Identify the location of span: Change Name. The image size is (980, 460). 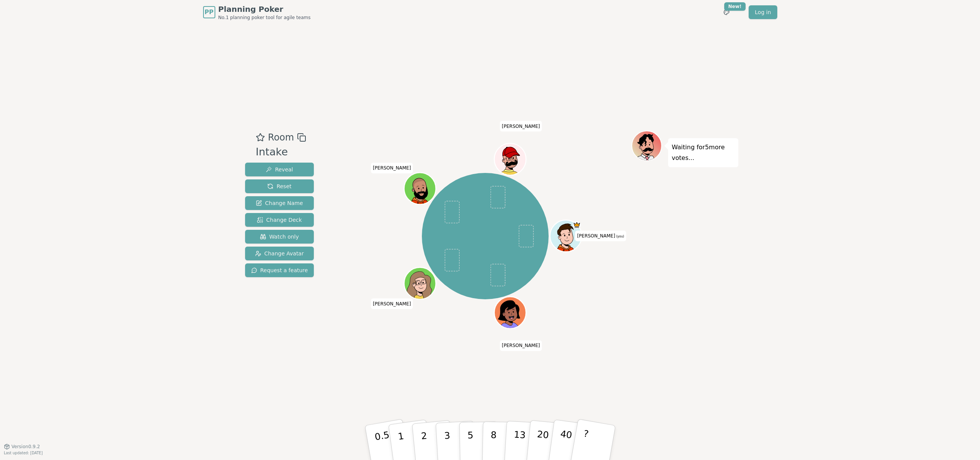
(279, 203).